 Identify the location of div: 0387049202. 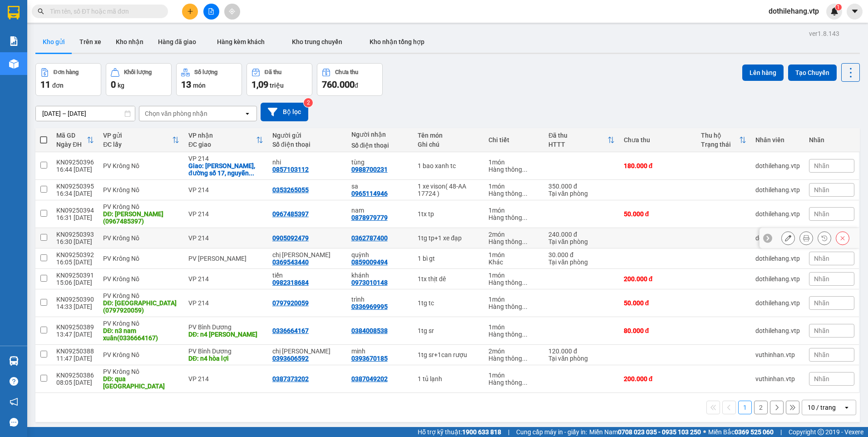
(369, 379).